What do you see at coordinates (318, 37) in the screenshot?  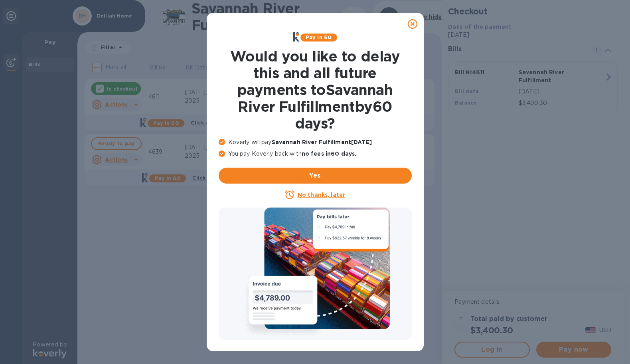 I see `b: Pay in 60` at bounding box center [318, 37].